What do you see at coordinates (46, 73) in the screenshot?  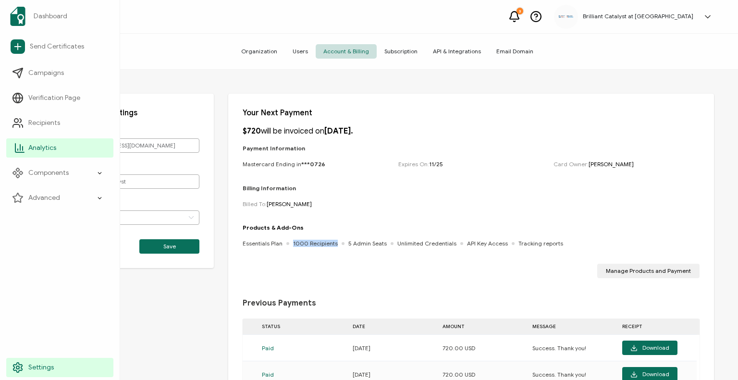 I see `span: Campaigns` at bounding box center [46, 73].